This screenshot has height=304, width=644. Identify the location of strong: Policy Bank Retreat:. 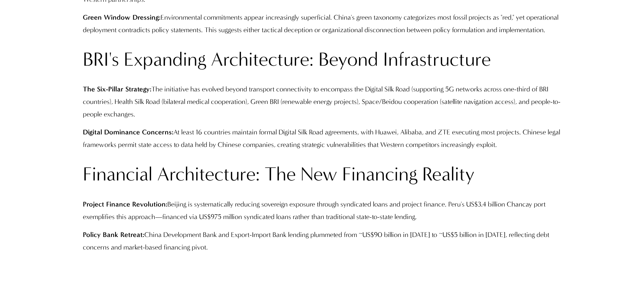
(113, 235).